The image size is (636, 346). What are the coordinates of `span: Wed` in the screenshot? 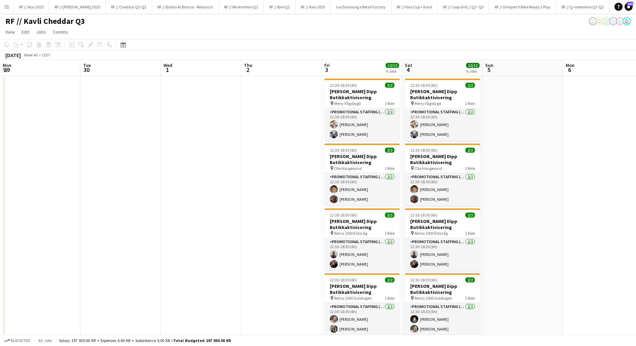 It's located at (168, 65).